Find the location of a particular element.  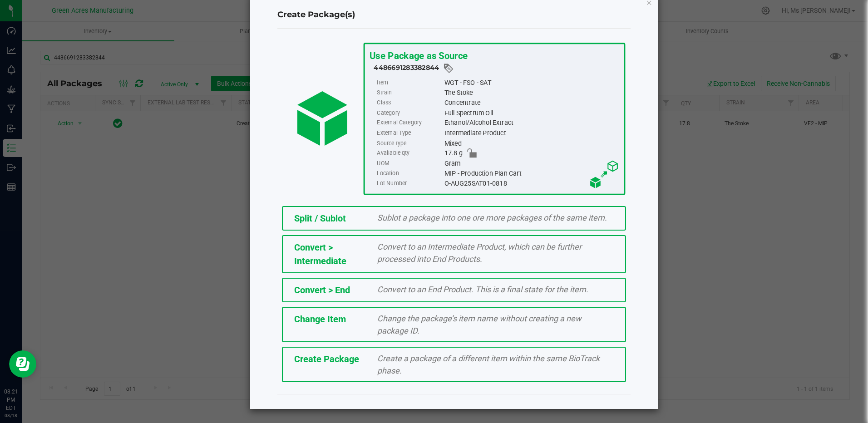

label: Class is located at coordinates (409, 103).